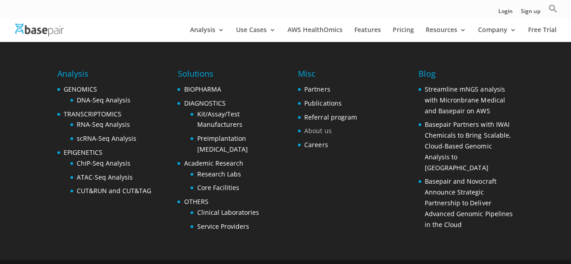 The image size is (571, 264). Describe the element at coordinates (256, 34) in the screenshot. I see `a: Use Cases` at that location.